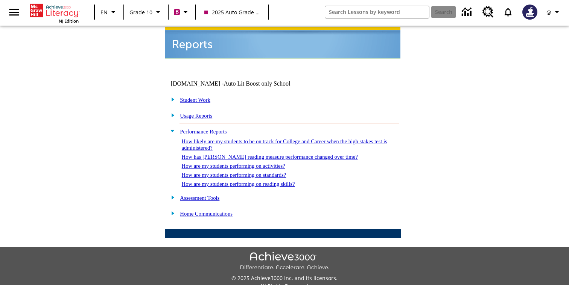  Describe the element at coordinates (377, 12) in the screenshot. I see `input: search field` at that location.